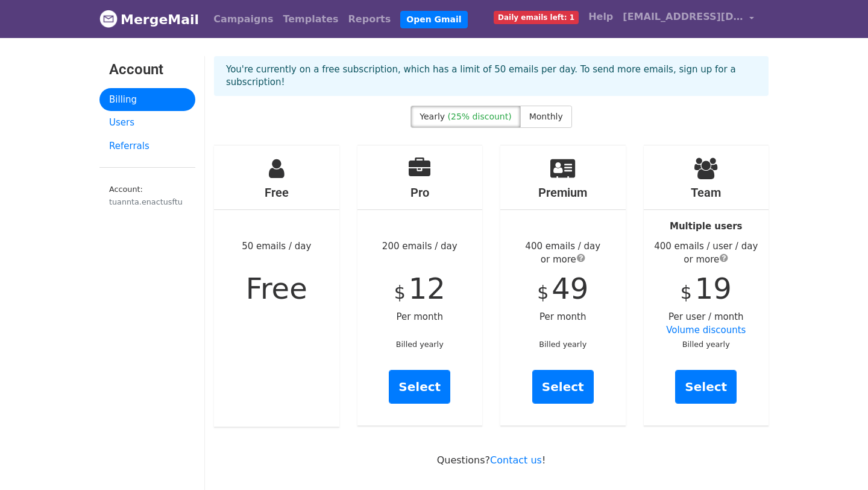 This screenshot has width=868, height=490. Describe the element at coordinates (147, 196) in the screenshot. I see `small: Account:` at that location.